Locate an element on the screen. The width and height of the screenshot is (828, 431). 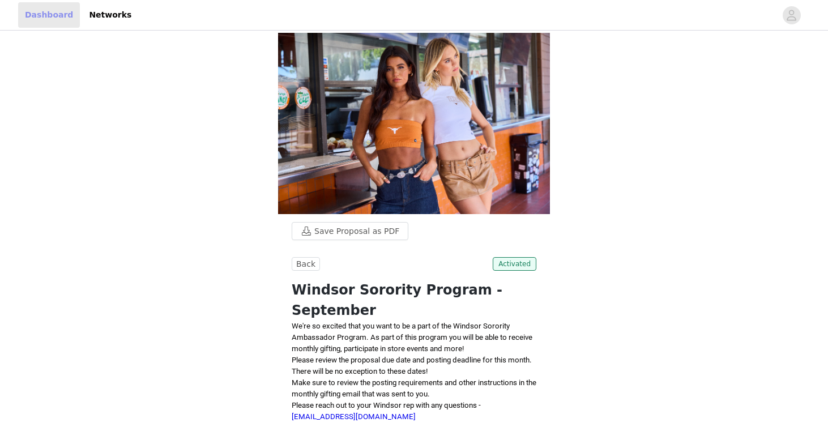
img: campaign image is located at coordinates (414, 123).